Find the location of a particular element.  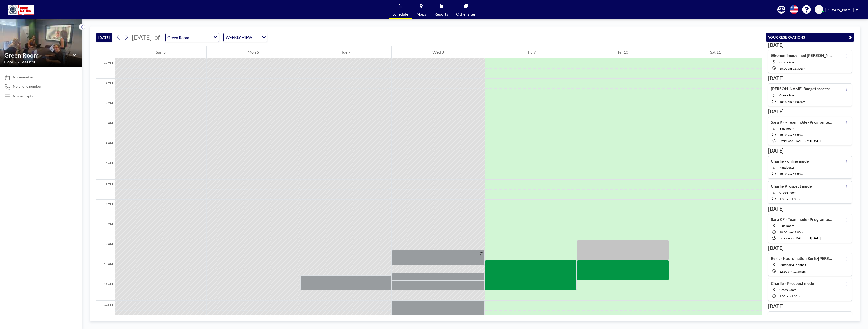

h4: Charlie - Prospect møde is located at coordinates (793, 283).